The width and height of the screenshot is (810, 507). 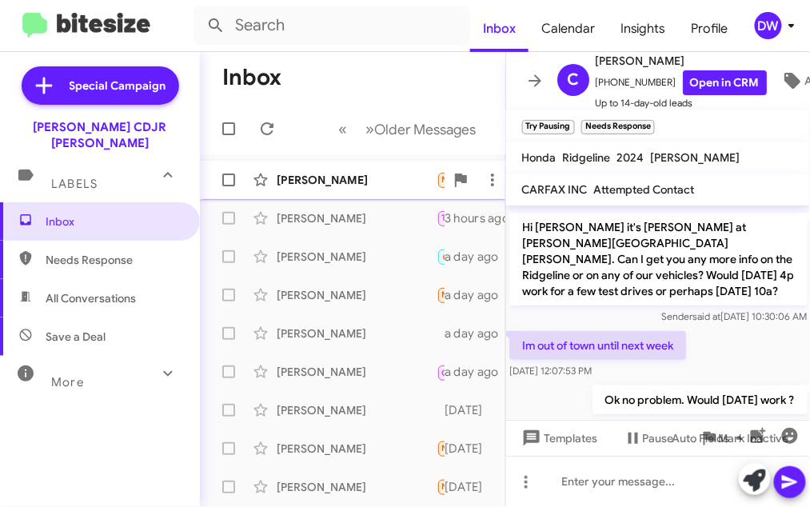 I want to click on span: Older Messages, so click(x=425, y=129).